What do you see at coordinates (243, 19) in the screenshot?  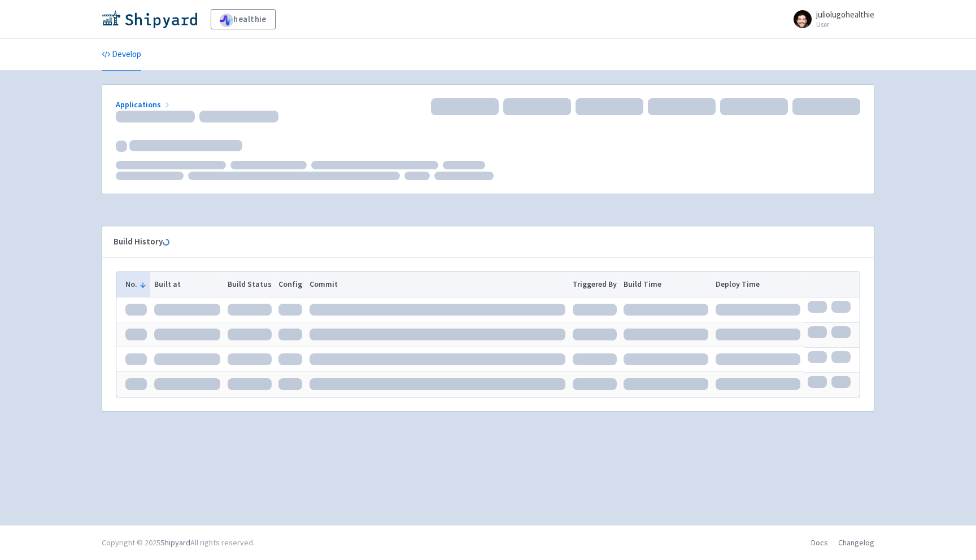 I see `a: healthie` at bounding box center [243, 19].